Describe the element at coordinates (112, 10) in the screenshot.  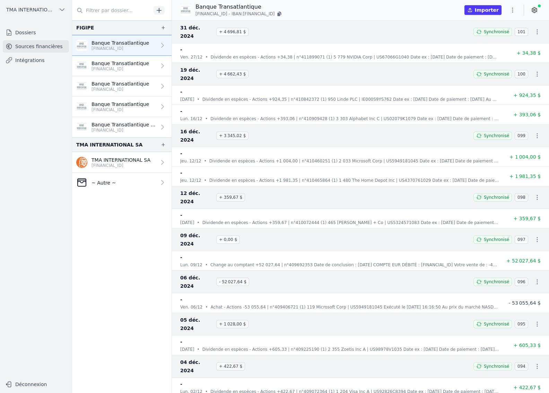
I see `input: Filtrer par dossier...` at that location.